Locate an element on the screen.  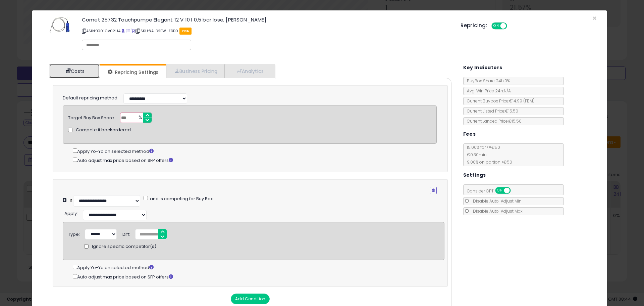
a: Costs is located at coordinates (75, 71).